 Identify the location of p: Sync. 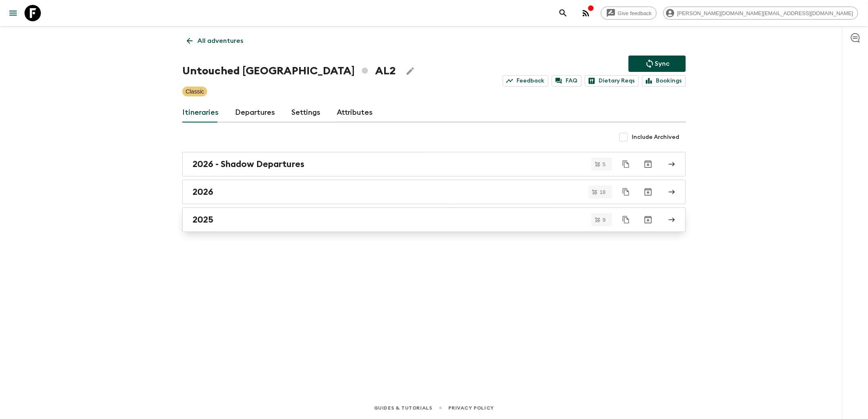
(663, 64).